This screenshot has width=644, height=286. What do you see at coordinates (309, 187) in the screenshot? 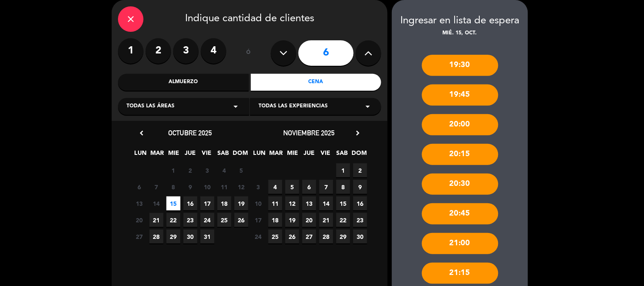
I see `span: 6` at bounding box center [309, 187].